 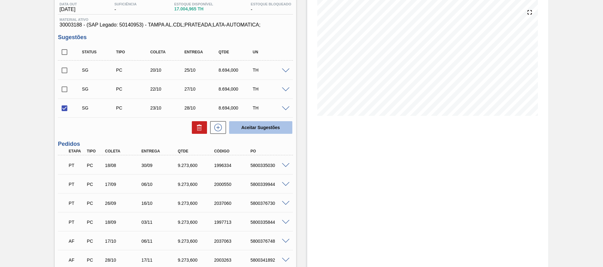 I want to click on div: 5800376748, so click(x=269, y=241).